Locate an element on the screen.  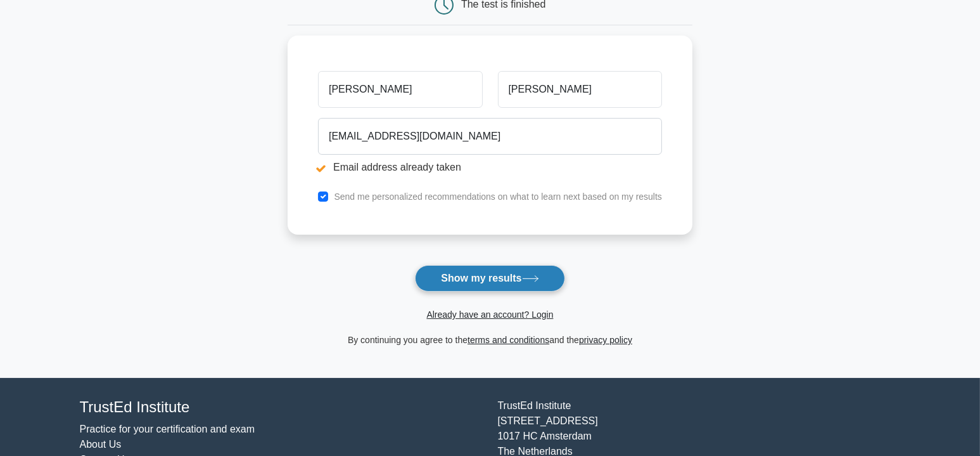
div: By continuing you agree to the and the is located at coordinates (490, 339).